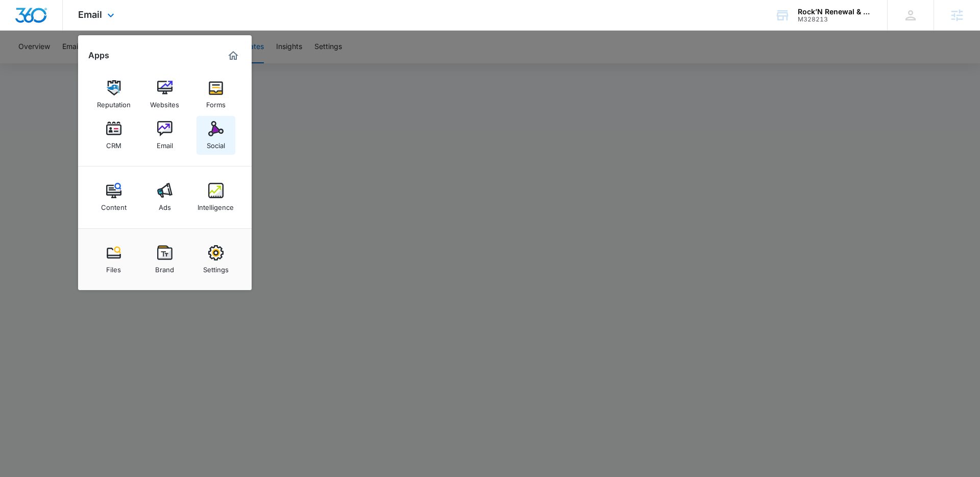  I want to click on div: Files, so click(113, 267).